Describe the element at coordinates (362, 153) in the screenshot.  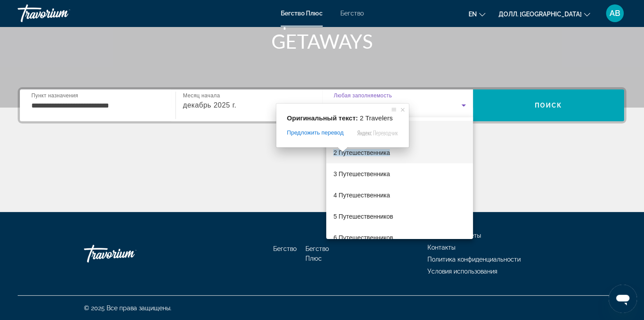
I see `ya-tr-span: 2 Путешественника` at that location.